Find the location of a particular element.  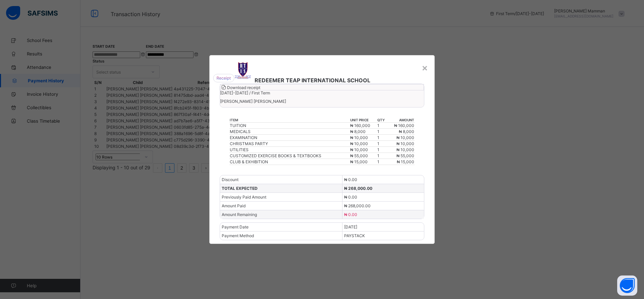

th: amount is located at coordinates (401, 120).